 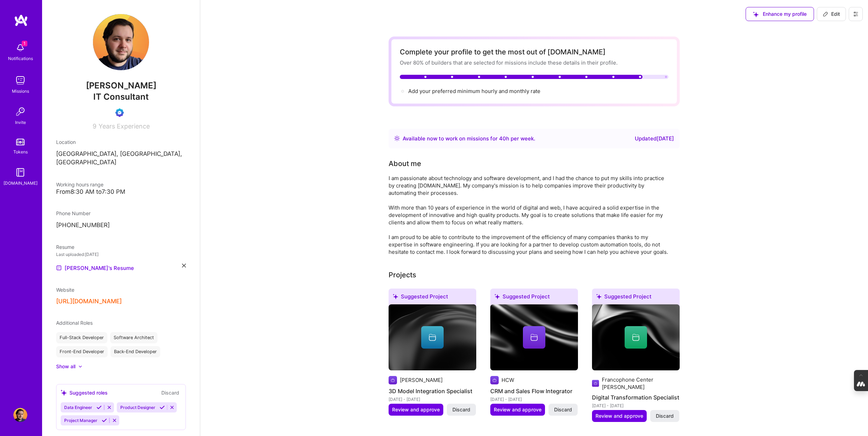 I want to click on span: Resume, so click(x=65, y=246).